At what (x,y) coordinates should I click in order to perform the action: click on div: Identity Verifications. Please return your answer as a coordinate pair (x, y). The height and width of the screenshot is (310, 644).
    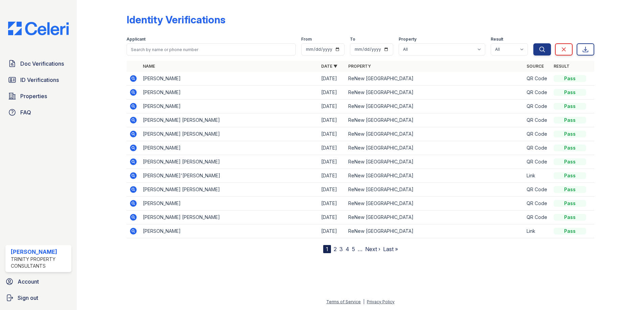
    Looking at the image, I should click on (176, 20).